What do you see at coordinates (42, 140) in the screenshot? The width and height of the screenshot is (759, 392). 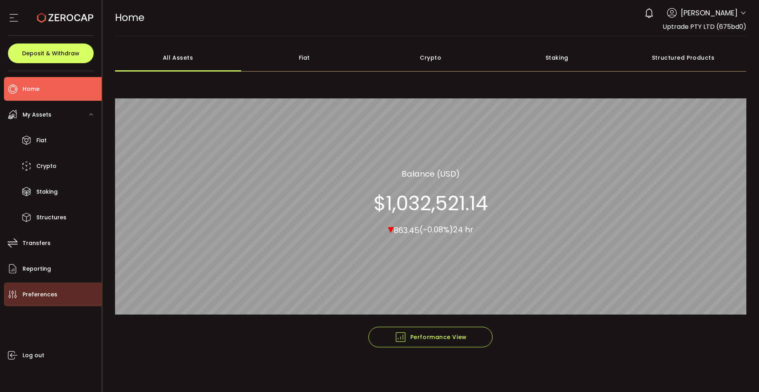 I see `span: Fiat` at bounding box center [42, 140].